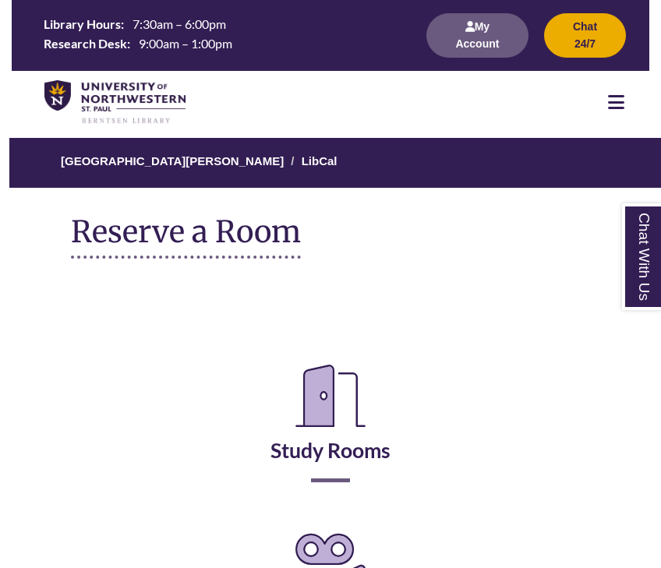 This screenshot has height=568, width=661. What do you see at coordinates (115, 102) in the screenshot?
I see `img: UNWSP Library Logo` at bounding box center [115, 102].